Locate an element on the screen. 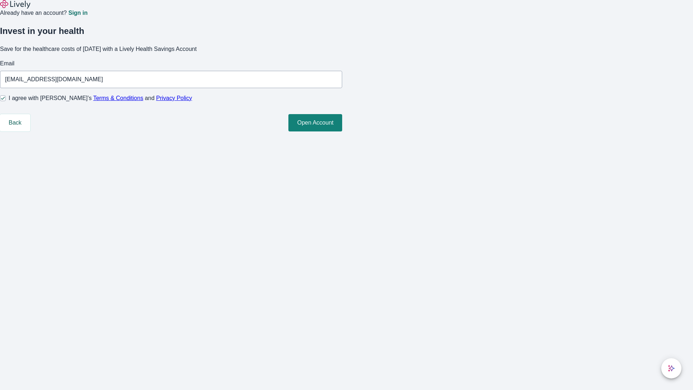 The image size is (693, 390). a: Privacy Policy is located at coordinates (174, 98).